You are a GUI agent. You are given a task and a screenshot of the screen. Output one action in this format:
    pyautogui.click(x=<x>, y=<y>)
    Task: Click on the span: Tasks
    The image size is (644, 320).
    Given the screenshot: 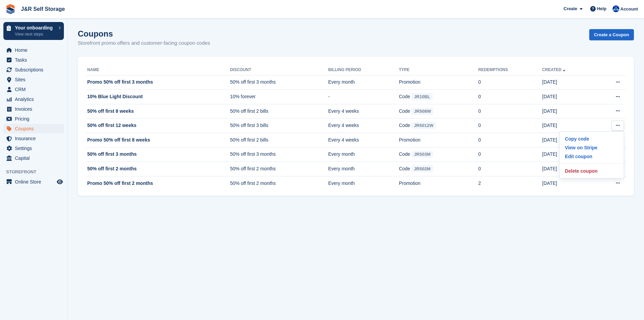 What is the action you would take?
    pyautogui.click(x=35, y=60)
    